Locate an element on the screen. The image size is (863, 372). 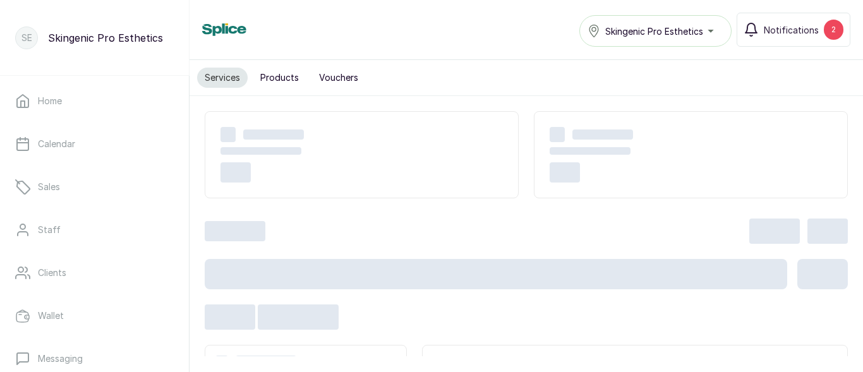
button: Skingenic Pro Esthetics is located at coordinates (655, 31).